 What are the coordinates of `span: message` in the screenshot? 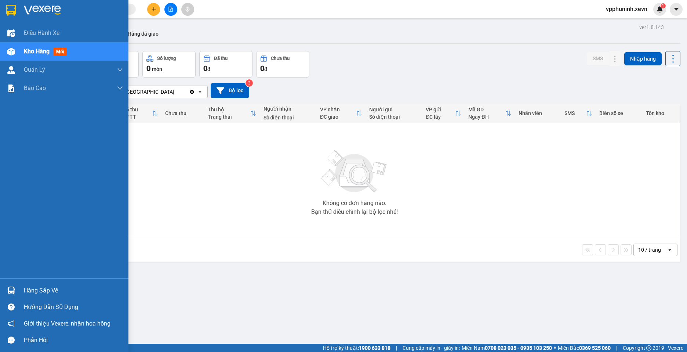 It's located at (11, 339).